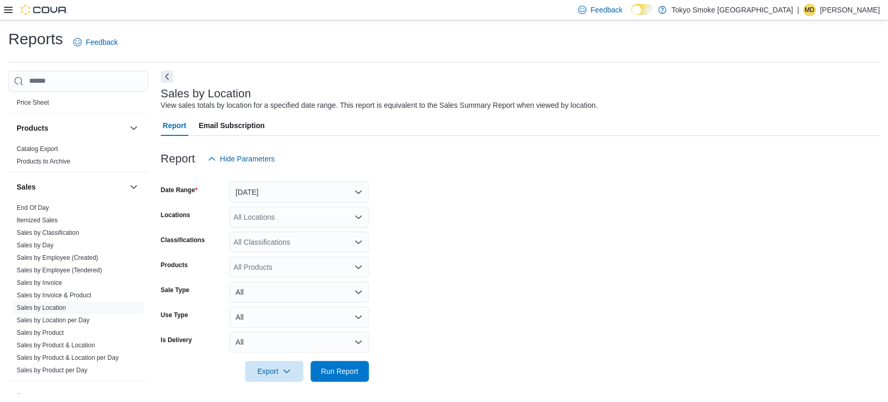 This screenshot has height=402, width=888. I want to click on label: Sale Type, so click(175, 290).